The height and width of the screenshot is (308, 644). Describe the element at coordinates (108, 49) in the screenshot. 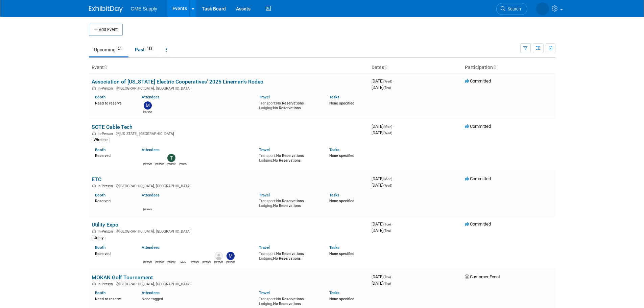

I see `a: Upcoming24` at that location.